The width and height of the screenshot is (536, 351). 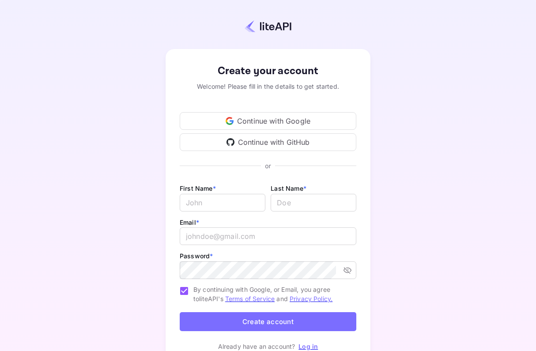 What do you see at coordinates (268, 26) in the screenshot?
I see `img: liteapi` at bounding box center [268, 26].